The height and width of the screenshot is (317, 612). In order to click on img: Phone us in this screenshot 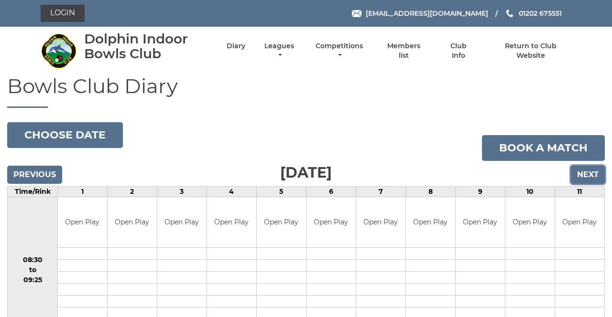, I will do `click(509, 13)`.